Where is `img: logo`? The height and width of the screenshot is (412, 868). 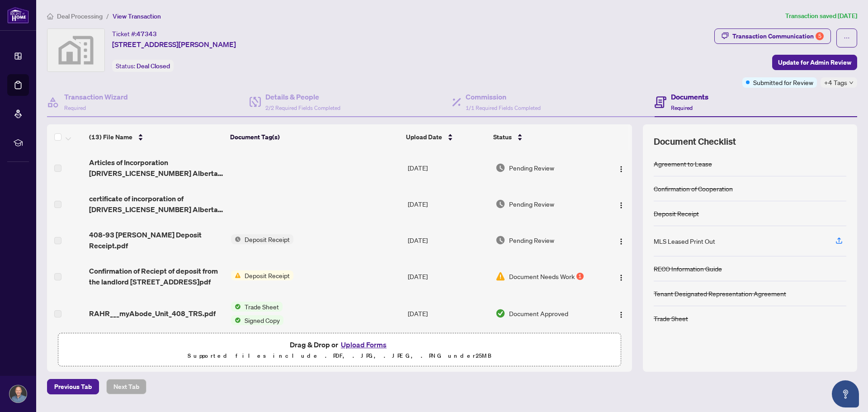
img: logo is located at coordinates (18, 15).